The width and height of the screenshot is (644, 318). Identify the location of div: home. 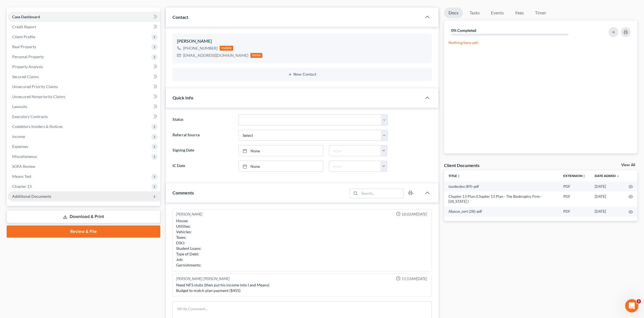
(256, 56).